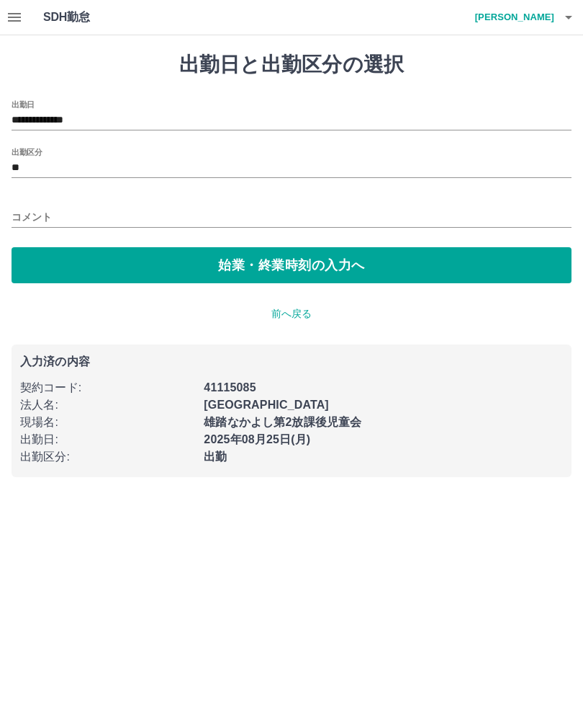  Describe the element at coordinates (292, 65) in the screenshot. I see `h1: 出勤日と出勤区分の選択` at that location.